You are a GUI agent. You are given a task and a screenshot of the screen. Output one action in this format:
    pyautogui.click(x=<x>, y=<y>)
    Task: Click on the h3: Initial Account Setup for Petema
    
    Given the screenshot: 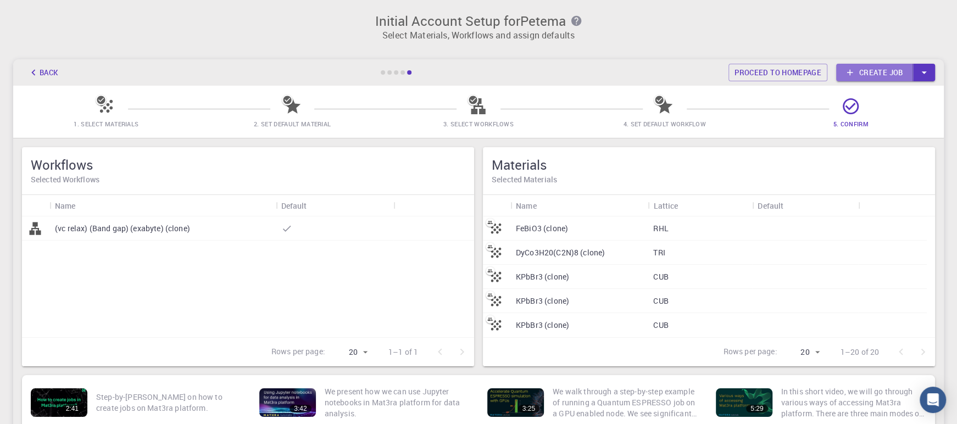 What is the action you would take?
    pyautogui.click(x=479, y=21)
    